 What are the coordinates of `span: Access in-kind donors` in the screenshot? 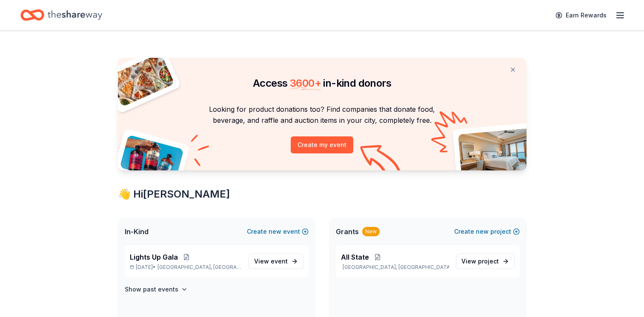 It's located at (322, 83).